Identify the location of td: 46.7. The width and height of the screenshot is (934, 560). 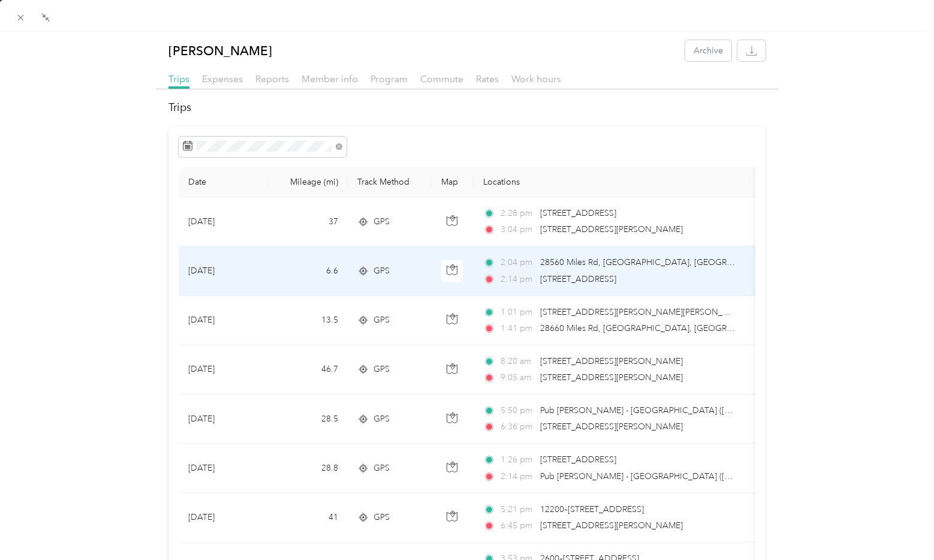
(308, 370).